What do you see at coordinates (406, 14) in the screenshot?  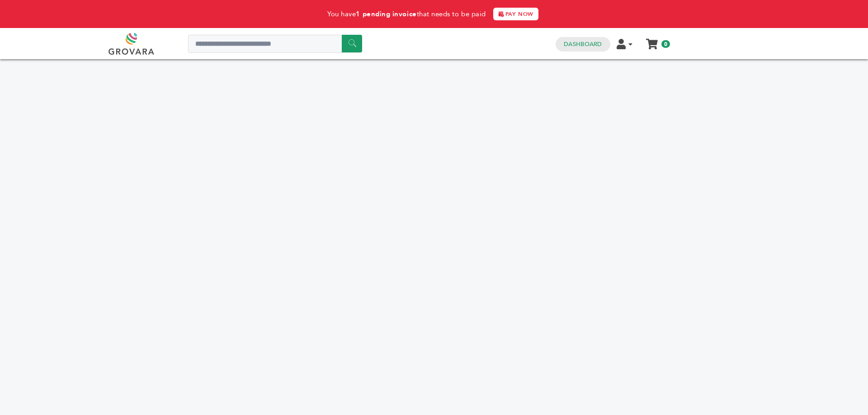 I see `span: You have that needs to be paid` at bounding box center [406, 14].